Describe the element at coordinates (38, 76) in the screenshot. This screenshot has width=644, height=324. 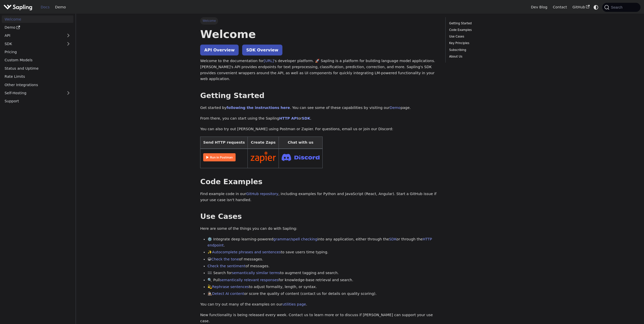
I see `a: Rate Limits` at that location.